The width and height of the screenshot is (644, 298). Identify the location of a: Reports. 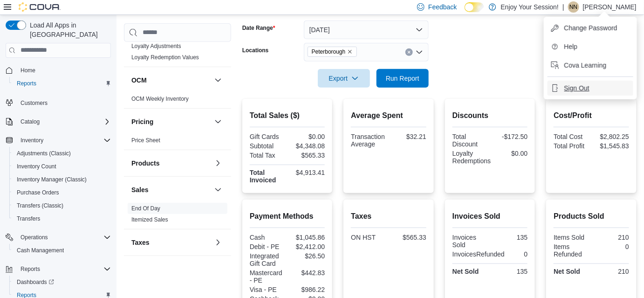
(27, 83).